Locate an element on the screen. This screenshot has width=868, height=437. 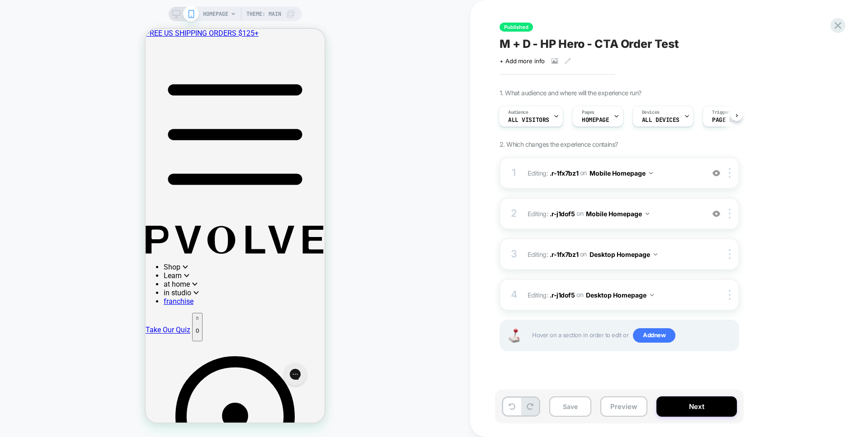
span: Page Load is located at coordinates (727, 120).